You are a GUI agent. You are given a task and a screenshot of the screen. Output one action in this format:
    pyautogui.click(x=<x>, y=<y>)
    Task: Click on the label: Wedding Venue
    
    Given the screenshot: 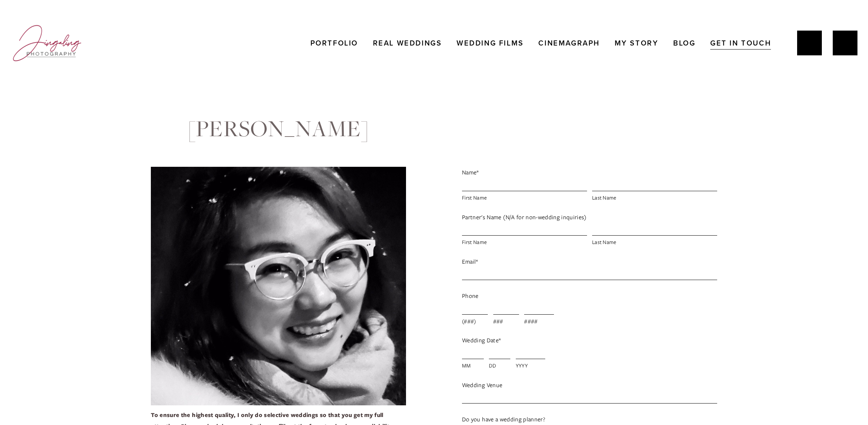 What is the action you would take?
    pyautogui.click(x=590, y=384)
    